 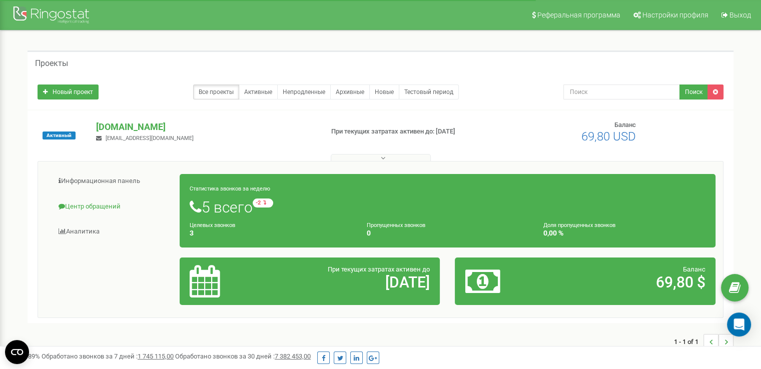 What do you see at coordinates (113, 181) in the screenshot?
I see `a: Информационная панель` at bounding box center [113, 181].